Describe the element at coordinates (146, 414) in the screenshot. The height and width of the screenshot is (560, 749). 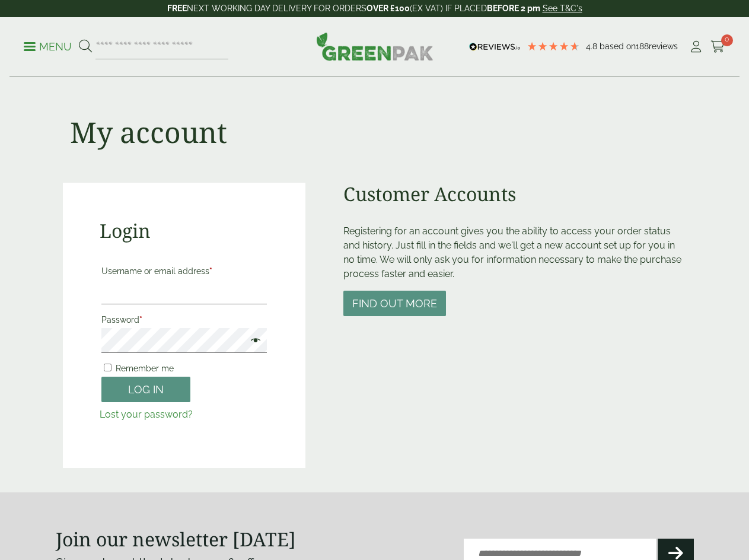
I see `a: Lost your password?` at that location.